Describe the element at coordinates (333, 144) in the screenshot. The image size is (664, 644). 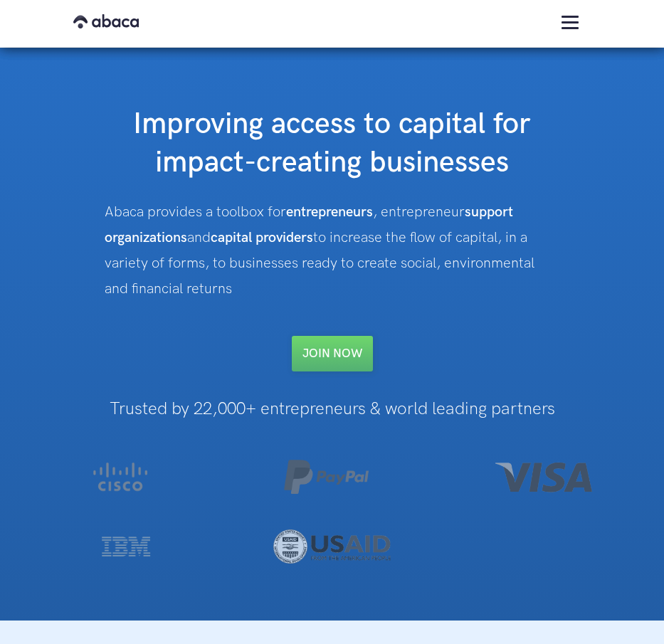
I see `h1: Improving access to capital for impact-creating businesses` at that location.